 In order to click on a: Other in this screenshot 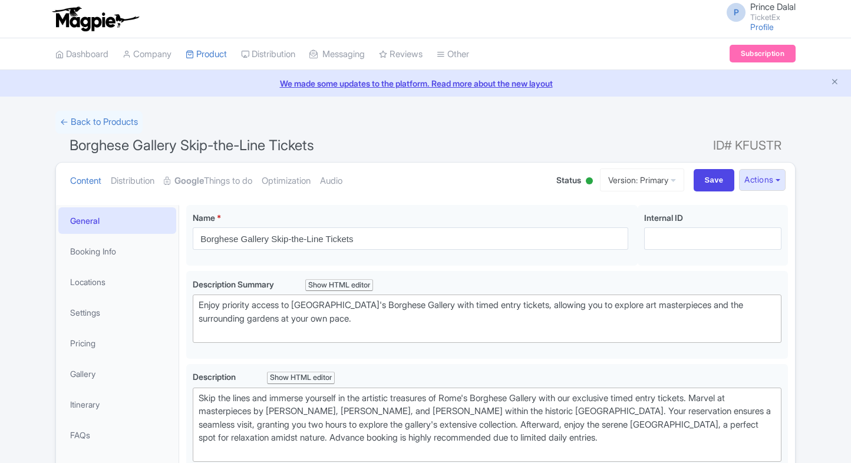, I will do `click(452, 54)`.